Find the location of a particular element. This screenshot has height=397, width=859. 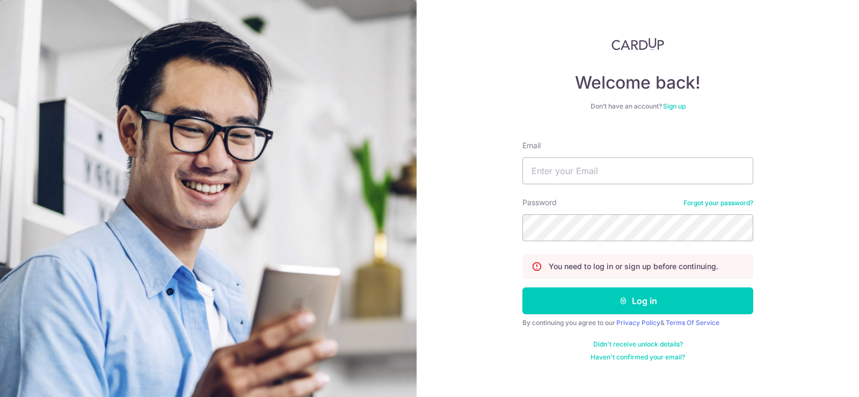

label: Password is located at coordinates (539, 202).